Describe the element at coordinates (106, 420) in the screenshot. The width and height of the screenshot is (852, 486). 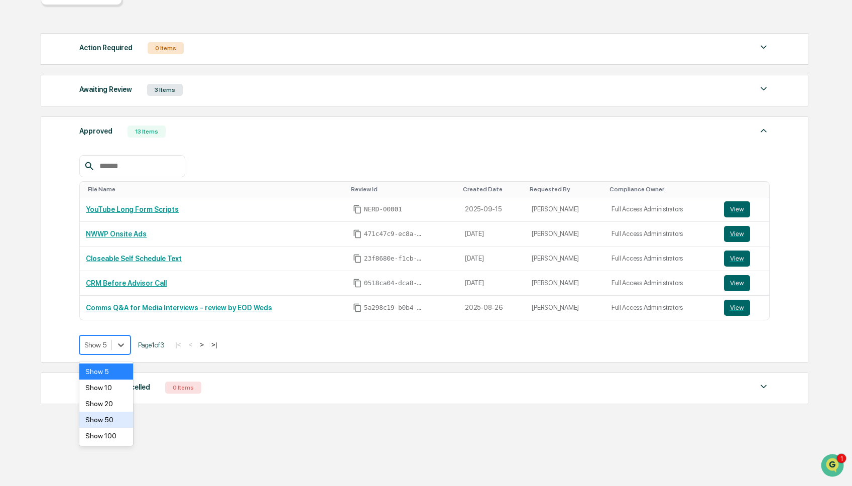
I see `div: Show 50` at that location.